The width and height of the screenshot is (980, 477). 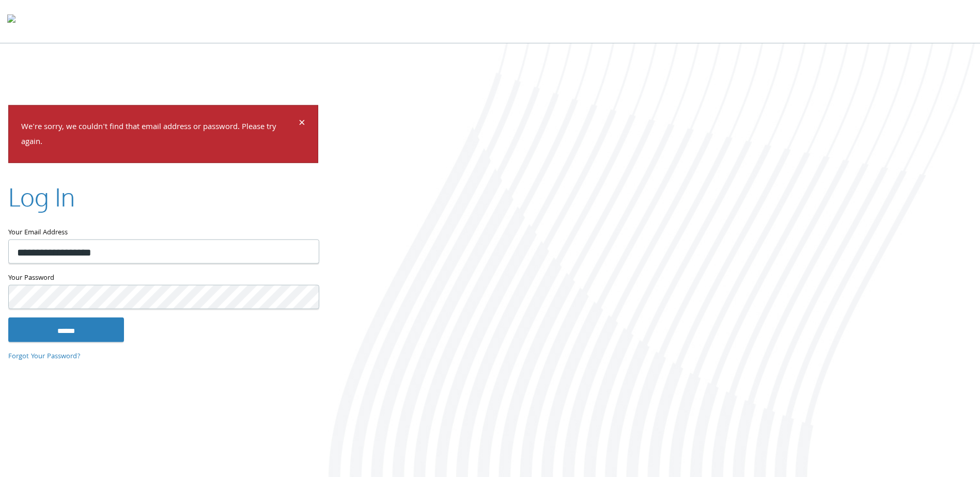 I want to click on label: Your Password, so click(x=163, y=278).